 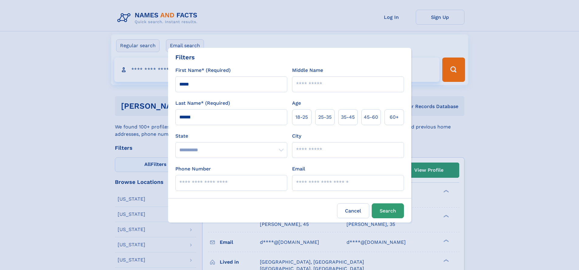 What do you see at coordinates (185, 57) in the screenshot?
I see `div: Filters` at bounding box center [185, 57].